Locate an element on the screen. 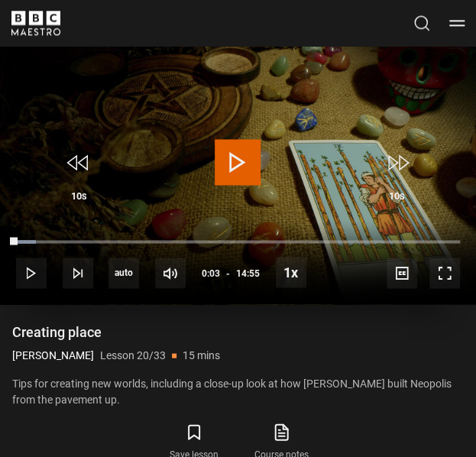  h1: Creating place is located at coordinates (238, 332).